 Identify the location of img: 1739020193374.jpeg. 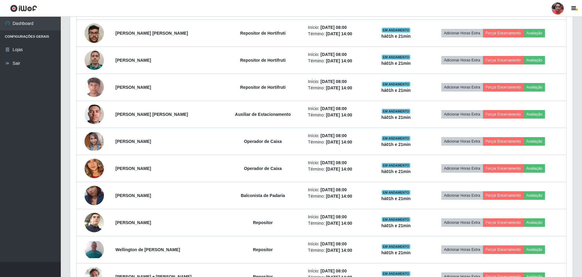
(94, 195).